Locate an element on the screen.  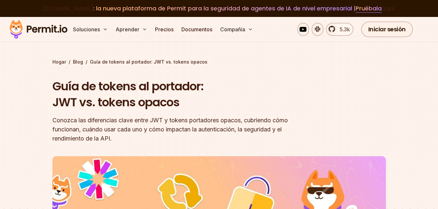
font: Precios is located at coordinates (164, 29).